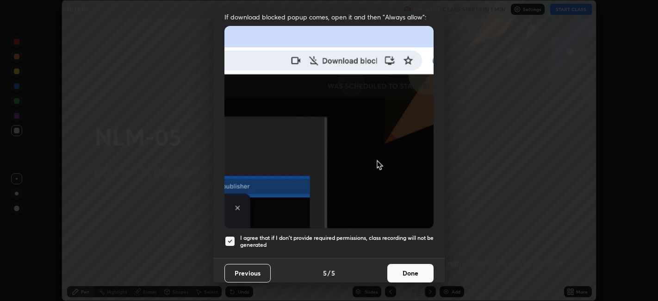 The image size is (658, 301). What do you see at coordinates (329, 127) in the screenshot?
I see `img: downloads-permission-blocked.gif` at bounding box center [329, 127].